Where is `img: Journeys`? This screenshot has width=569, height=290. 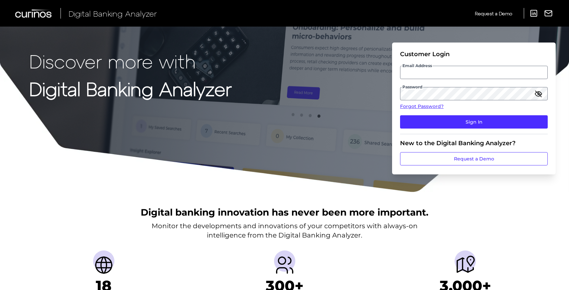 img: Journeys is located at coordinates (465, 265).